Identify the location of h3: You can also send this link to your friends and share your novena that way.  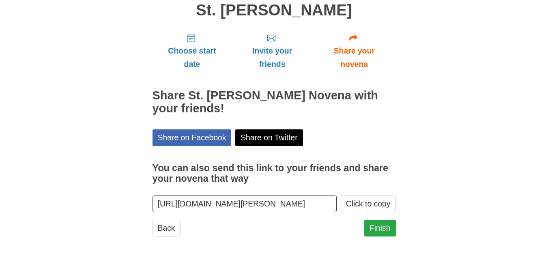
(274, 173).